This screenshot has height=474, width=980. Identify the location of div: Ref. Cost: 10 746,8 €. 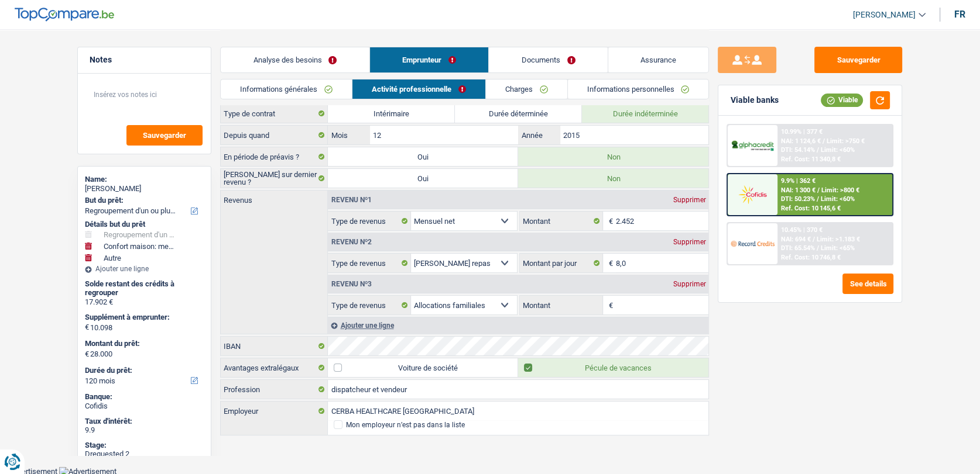
(811, 257).